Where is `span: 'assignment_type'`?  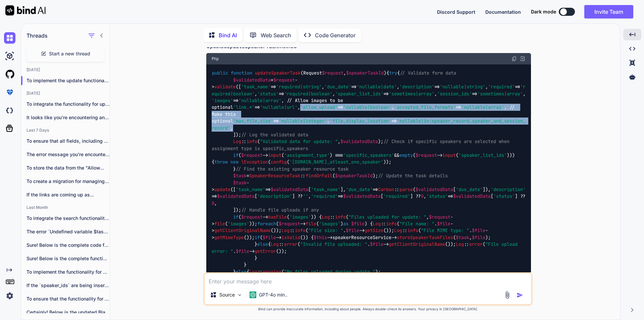
span: 'assignment_type' is located at coordinates (307, 155).